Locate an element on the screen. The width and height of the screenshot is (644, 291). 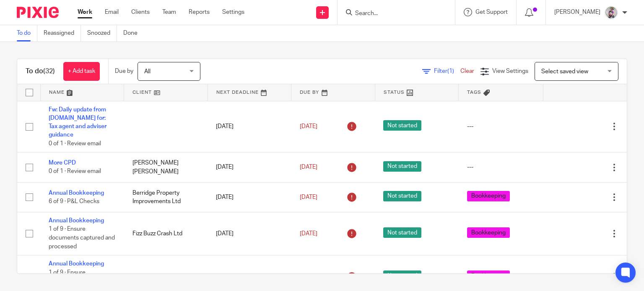
a: Clear is located at coordinates (467, 71).